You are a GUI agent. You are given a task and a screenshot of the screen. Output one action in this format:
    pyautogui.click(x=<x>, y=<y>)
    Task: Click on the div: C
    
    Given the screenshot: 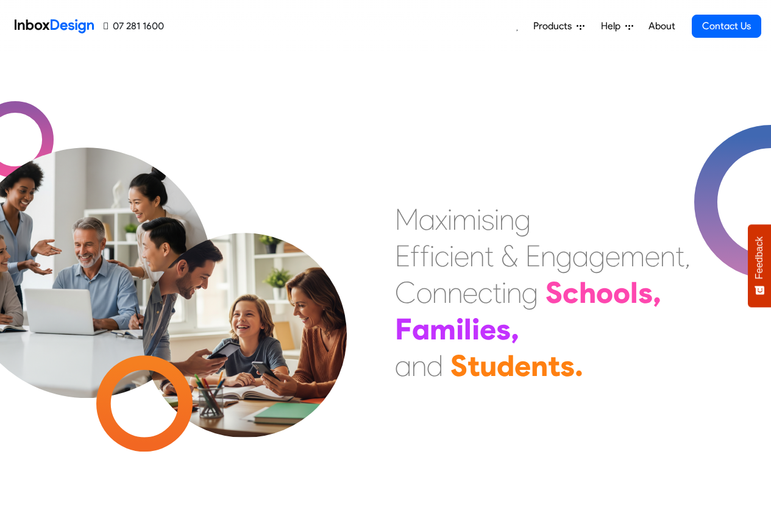 What is the action you would take?
    pyautogui.click(x=406, y=293)
    